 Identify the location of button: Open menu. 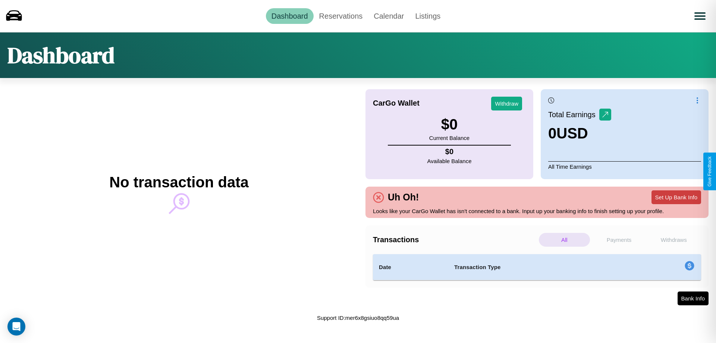
(700, 16).